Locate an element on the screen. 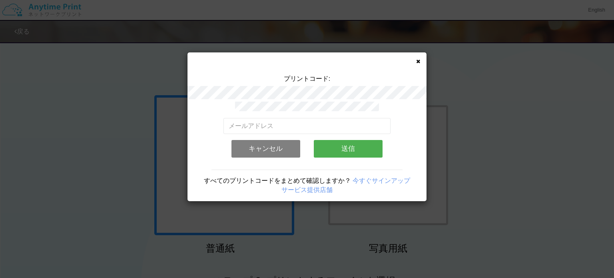 This screenshot has width=614, height=278. span: すべてのプリントコードをまとめて確認しますか？ is located at coordinates (277, 180).